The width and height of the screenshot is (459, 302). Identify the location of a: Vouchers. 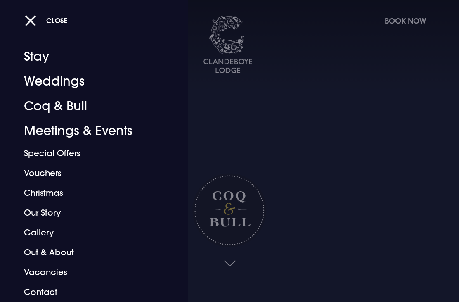
(88, 173).